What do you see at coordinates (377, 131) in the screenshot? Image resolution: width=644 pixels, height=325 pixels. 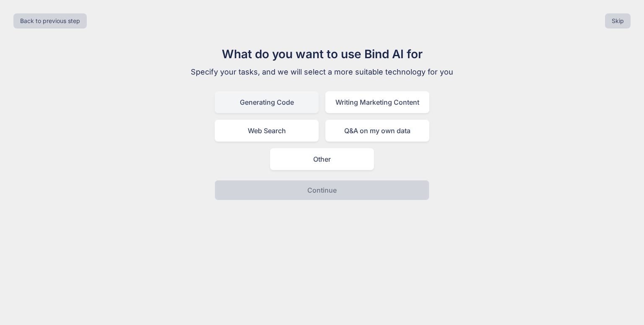 I see `div: Q&A on my own data` at bounding box center [377, 131].